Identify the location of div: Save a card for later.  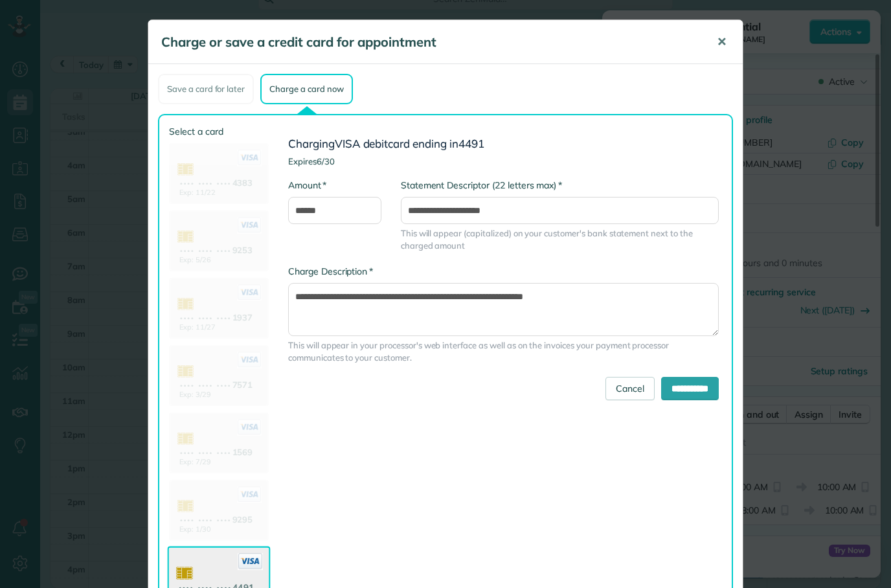
(206, 89).